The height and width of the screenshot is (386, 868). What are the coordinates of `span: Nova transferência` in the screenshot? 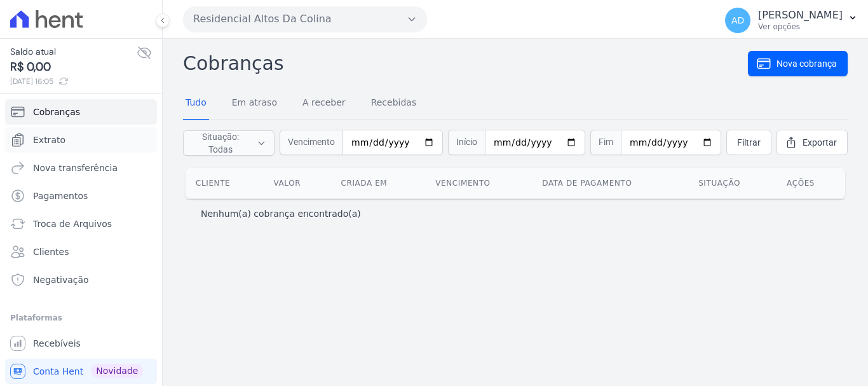 It's located at (75, 167).